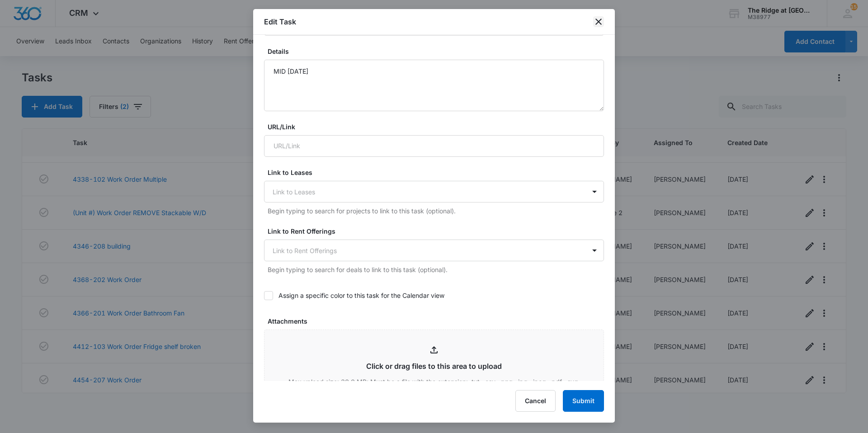 Image resolution: width=868 pixels, height=433 pixels. What do you see at coordinates (535, 401) in the screenshot?
I see `button: Cancel` at bounding box center [535, 401].